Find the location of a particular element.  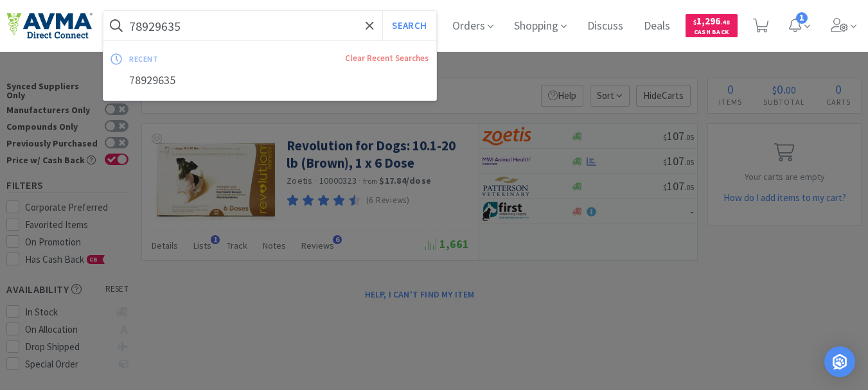

a: Deals is located at coordinates (656, 27).